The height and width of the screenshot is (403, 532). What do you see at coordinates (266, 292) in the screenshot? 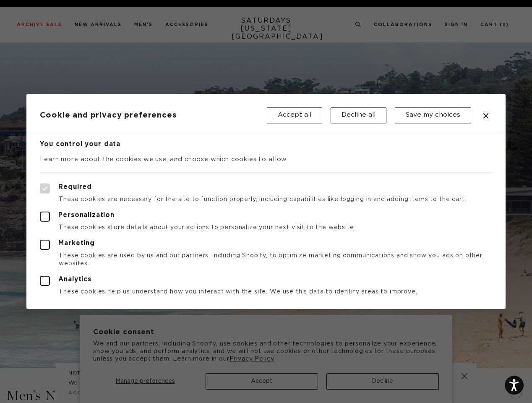
I see `p: These cookies help us understand how you interact with the site. We use this data to identify are...` at bounding box center [266, 292].